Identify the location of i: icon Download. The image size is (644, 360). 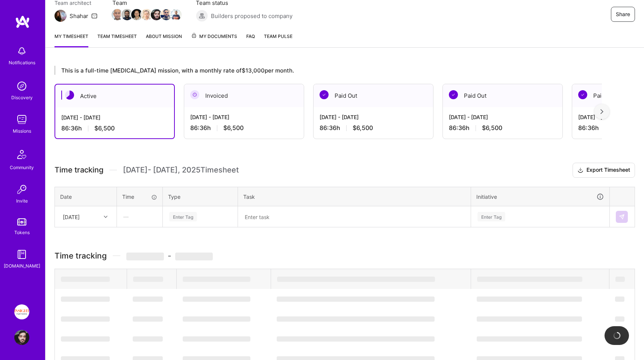
(581, 171).